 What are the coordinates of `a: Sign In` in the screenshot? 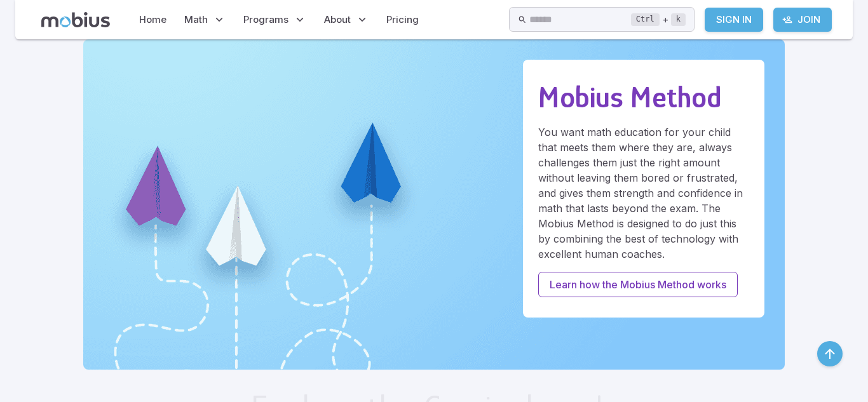 It's located at (734, 20).